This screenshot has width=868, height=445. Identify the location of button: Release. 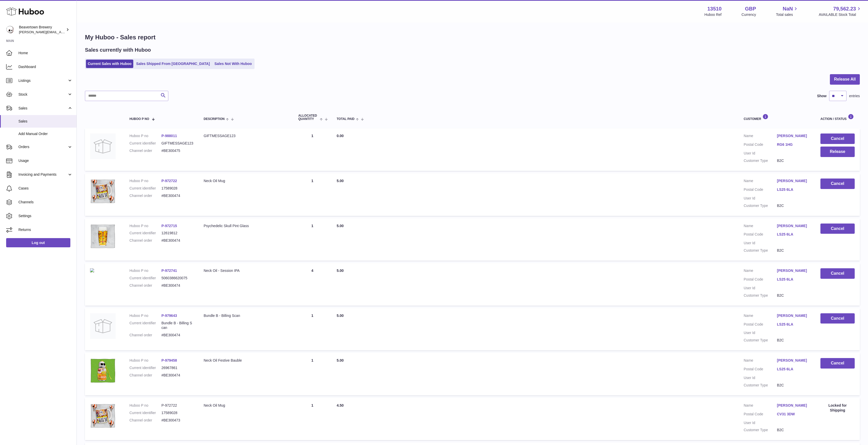
(838, 151).